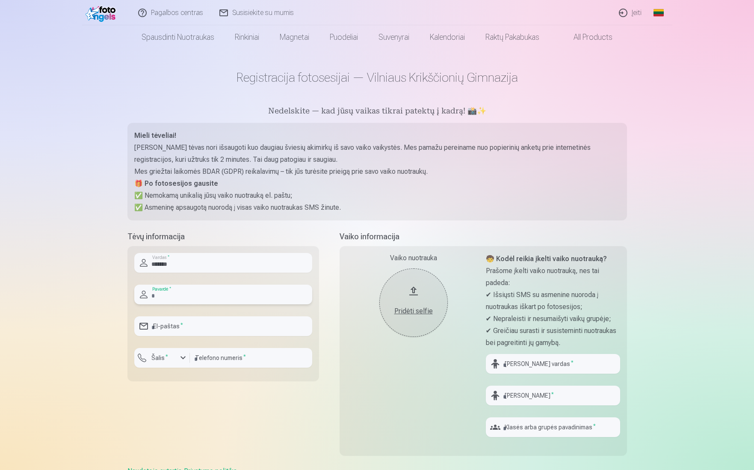 Image resolution: width=754 pixels, height=470 pixels. What do you see at coordinates (586, 37) in the screenshot?
I see `a: All products` at bounding box center [586, 37].